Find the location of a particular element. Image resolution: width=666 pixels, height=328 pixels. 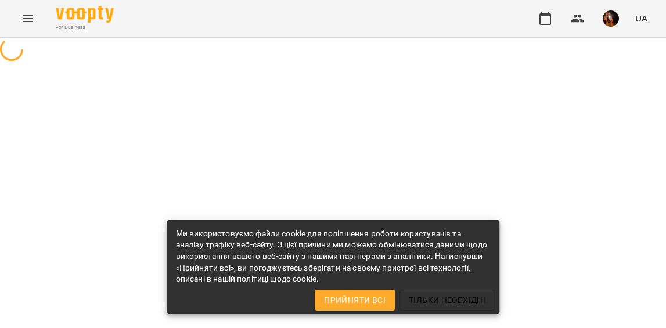

img: 6e701af36e5fc41b3ad9d440b096a59c.jpg is located at coordinates (611, 19).